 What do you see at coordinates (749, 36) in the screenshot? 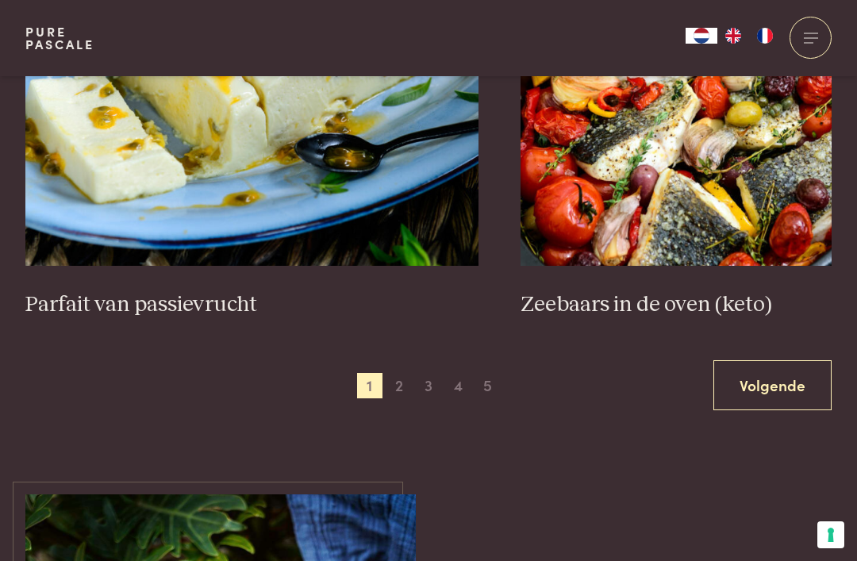
I see `ul: Language list` at bounding box center [749, 36].